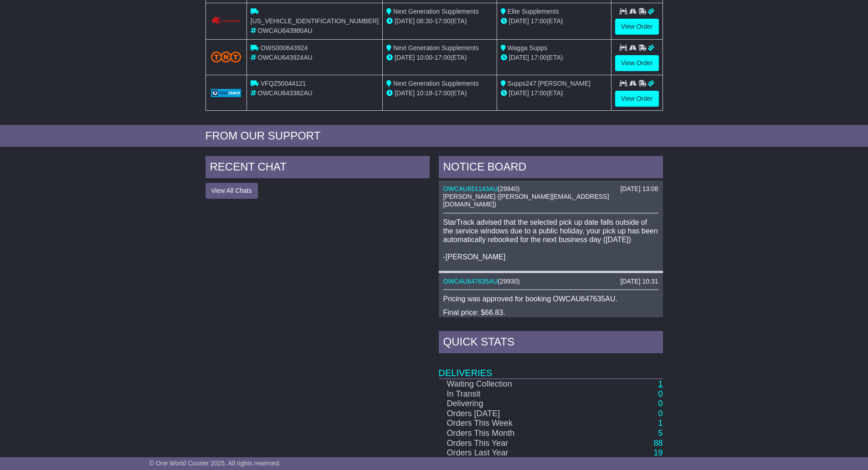  Describe the element at coordinates (551, 367) in the screenshot. I see `td: Deliveries` at that location.